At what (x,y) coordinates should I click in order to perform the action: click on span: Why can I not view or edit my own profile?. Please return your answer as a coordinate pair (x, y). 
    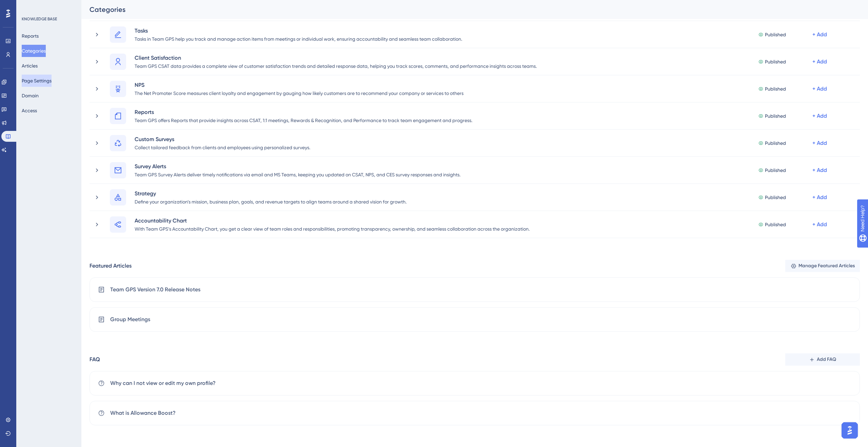
    Looking at the image, I should click on (163, 383).